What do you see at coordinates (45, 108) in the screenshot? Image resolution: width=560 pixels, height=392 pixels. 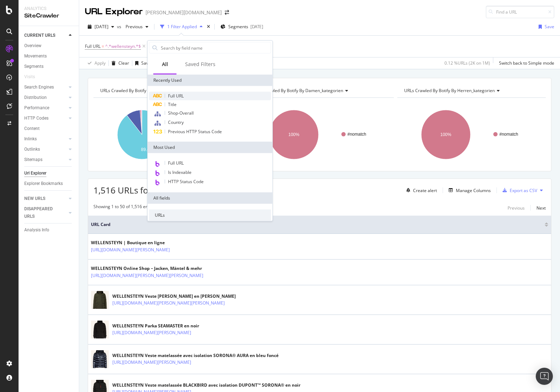 I see `a: Performance` at bounding box center [45, 108].